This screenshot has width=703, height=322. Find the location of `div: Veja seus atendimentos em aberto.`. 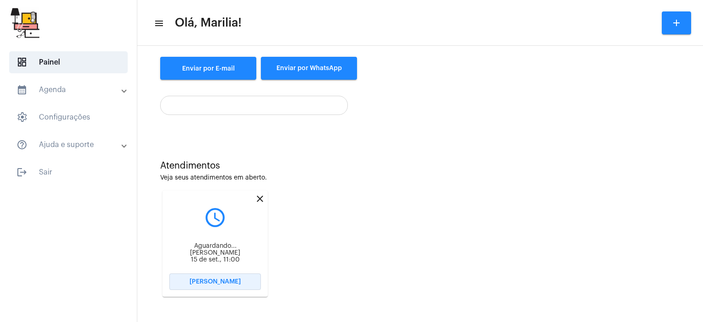

div: Veja seus atendimentos em aberto. is located at coordinates (420, 177).